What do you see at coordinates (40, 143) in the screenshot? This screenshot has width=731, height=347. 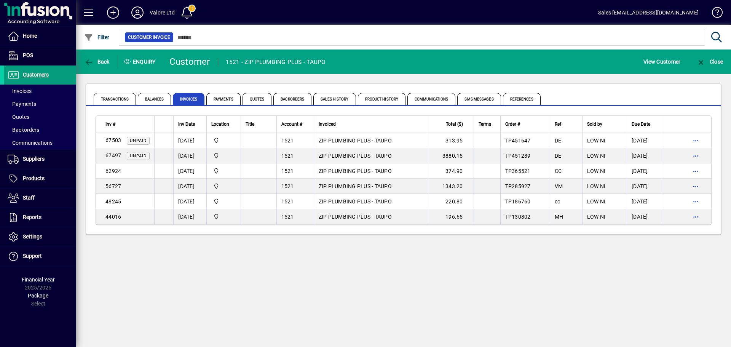 I see `a: Communications` at bounding box center [40, 143].